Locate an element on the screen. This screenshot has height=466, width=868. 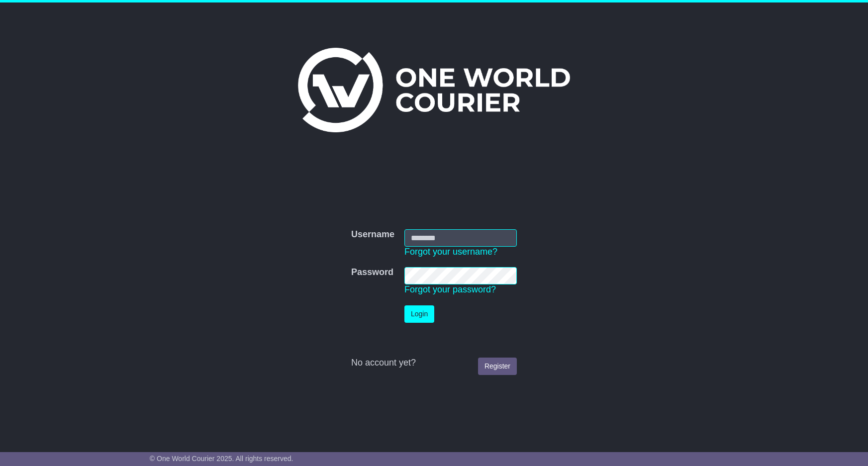
a: Forgot your username? is located at coordinates (451, 251).